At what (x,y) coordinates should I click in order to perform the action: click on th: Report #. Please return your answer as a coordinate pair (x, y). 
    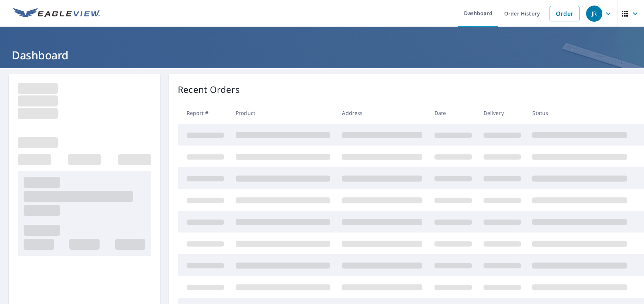
    Looking at the image, I should click on (204, 113).